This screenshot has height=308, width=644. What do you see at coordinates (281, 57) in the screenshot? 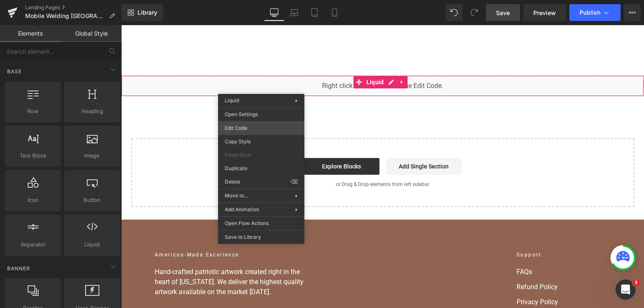
I see `a: Expand / Collapse` at bounding box center [281, 57].